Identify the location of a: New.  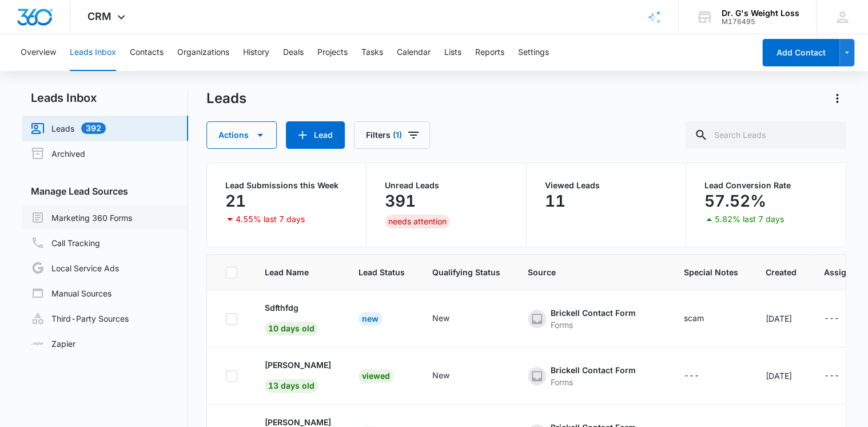
(370, 318).